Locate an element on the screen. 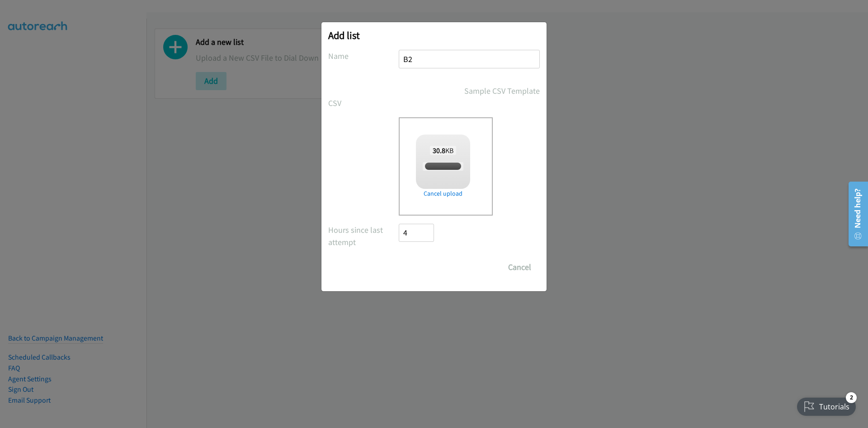 Image resolution: width=868 pixels, height=428 pixels. label: Hours since last attempt is located at coordinates (364, 236).